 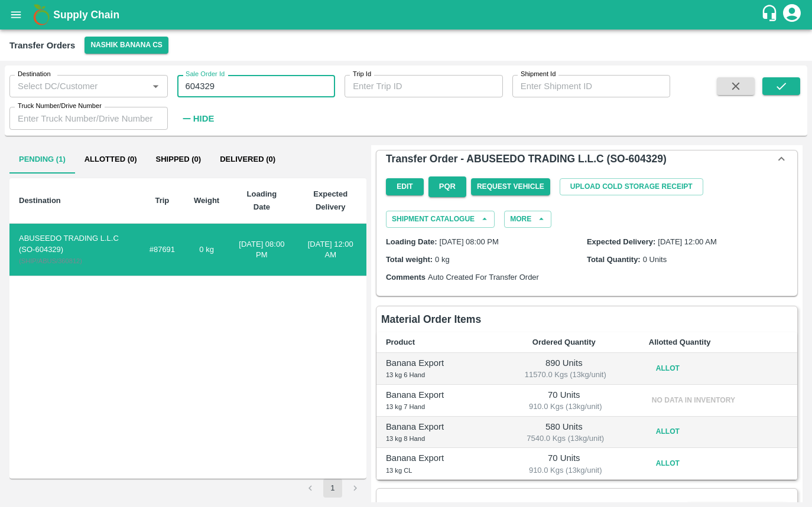 What do you see at coordinates (332, 488) in the screenshot?
I see `button: page 1` at bounding box center [332, 488].